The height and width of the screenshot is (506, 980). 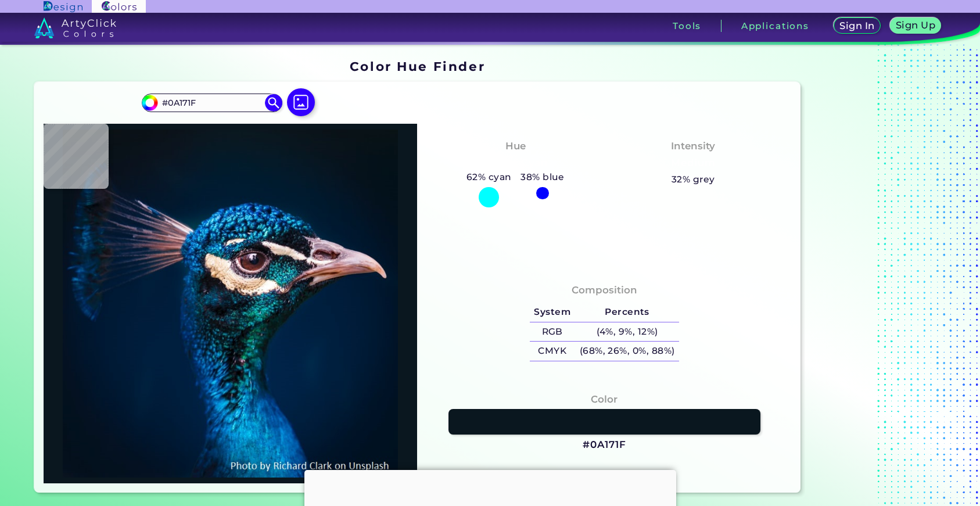 What do you see at coordinates (552, 351) in the screenshot?
I see `h5: CMYK` at bounding box center [552, 351].